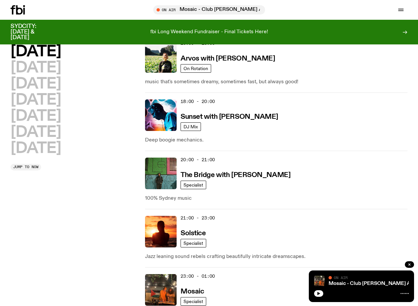 This screenshot has width=418, height=306. What do you see at coordinates (192, 291) in the screenshot?
I see `a: Mosaic` at bounding box center [192, 291].